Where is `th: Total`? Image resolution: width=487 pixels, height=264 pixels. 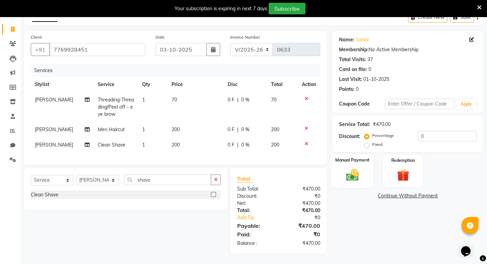
th: Total is located at coordinates (282, 84).